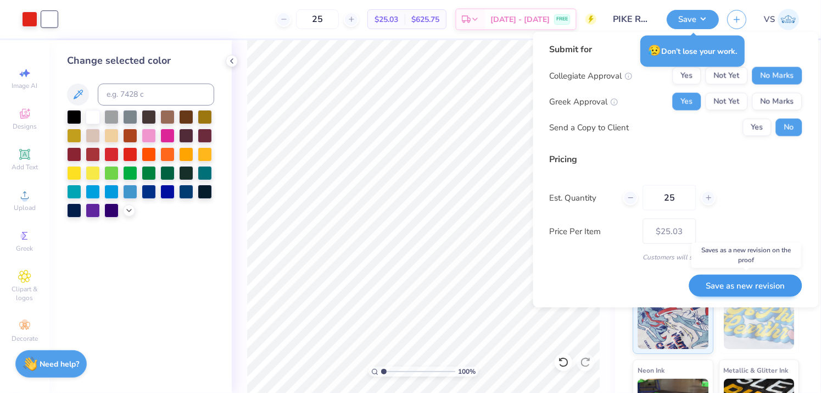 This screenshot has width=821, height=393. I want to click on div: Pricing, so click(676, 159).